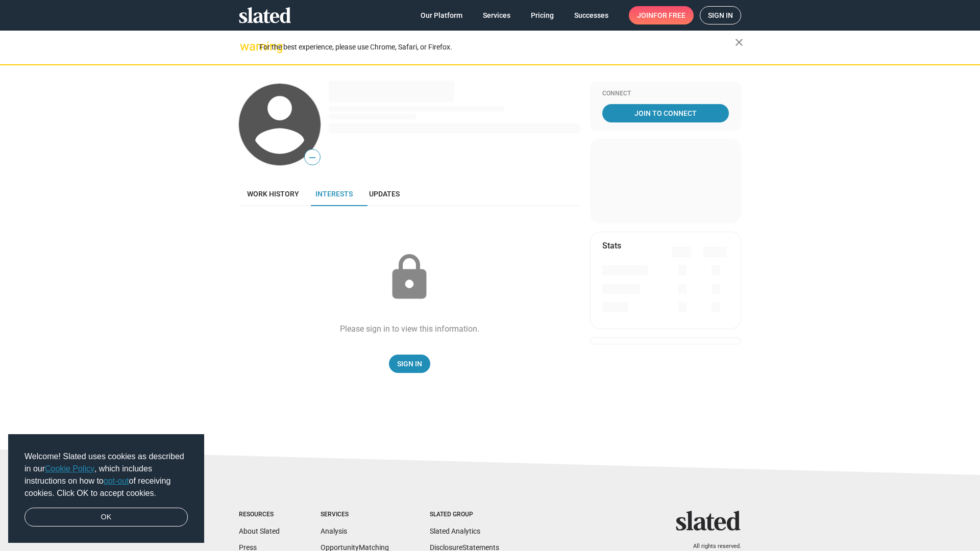 This screenshot has width=980, height=551. Describe the element at coordinates (70, 468) in the screenshot. I see `a: Cookie Policy` at that location.